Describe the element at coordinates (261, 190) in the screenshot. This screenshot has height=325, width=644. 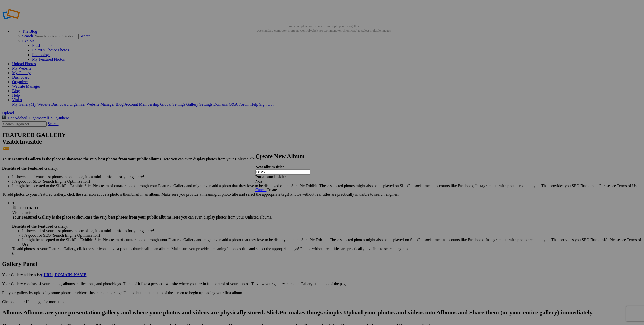
I see `span: Cancel` at that location.